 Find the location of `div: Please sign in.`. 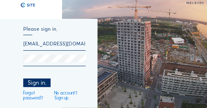

div: Please sign in. is located at coordinates (54, 31).